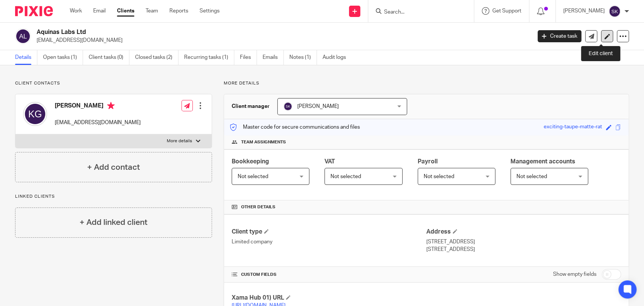 The image size is (644, 306). What do you see at coordinates (113, 84) in the screenshot?
I see `p: Client contacts` at bounding box center [113, 84].